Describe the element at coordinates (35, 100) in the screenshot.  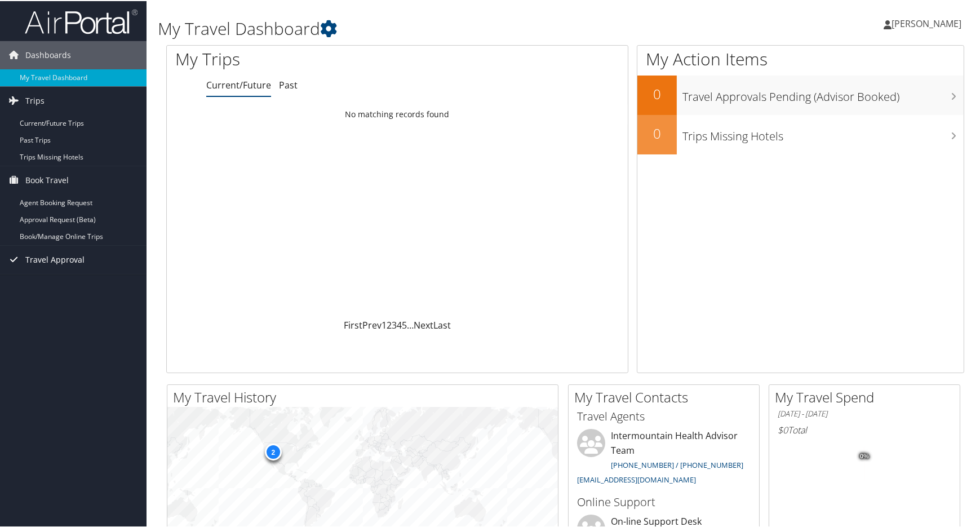
I see `span: Trips` at that location.